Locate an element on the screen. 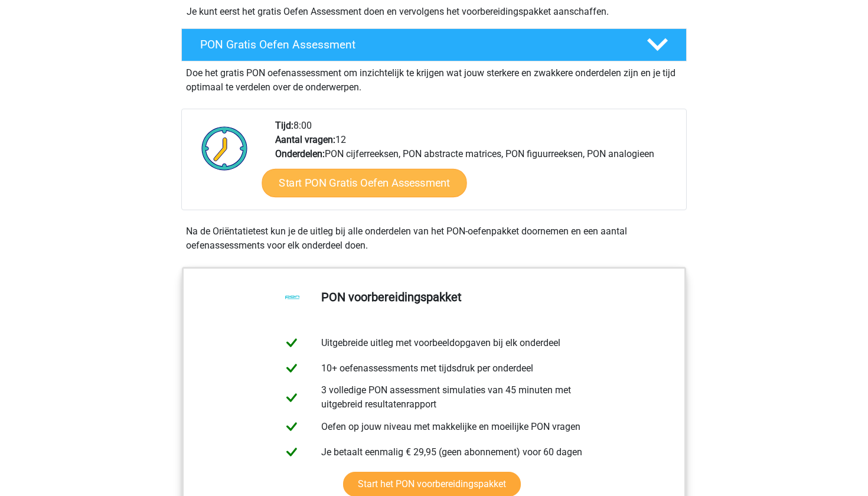 Image resolution: width=868 pixels, height=496 pixels. b: Onderdelen: is located at coordinates (300, 153).